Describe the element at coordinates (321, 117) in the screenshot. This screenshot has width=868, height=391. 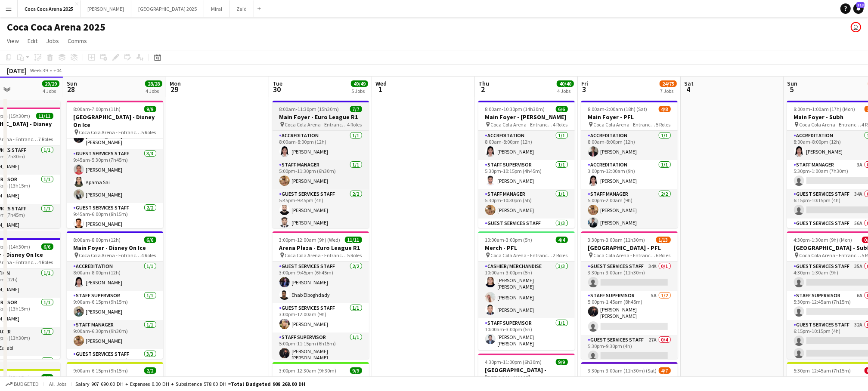
I see `h3: Main Foyer - Euro League R1` at that location.